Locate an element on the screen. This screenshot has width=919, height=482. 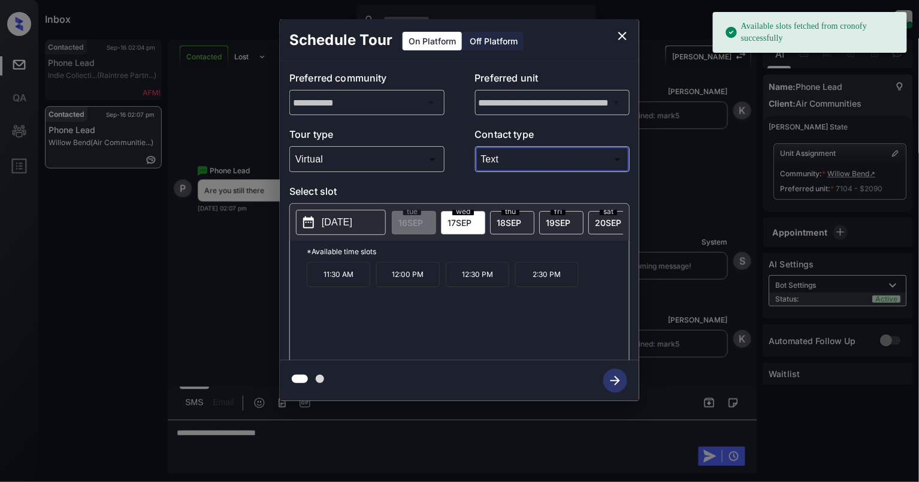
p: *Available time slots is located at coordinates (468, 251).